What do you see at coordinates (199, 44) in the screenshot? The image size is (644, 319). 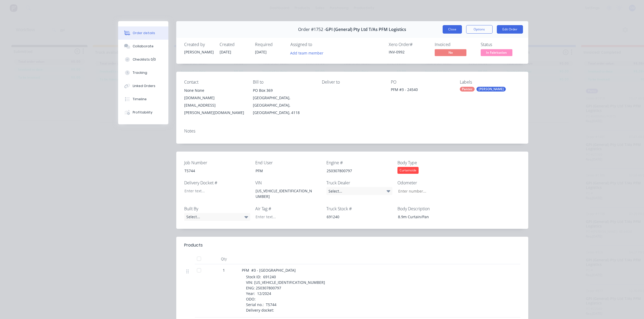 I see `div: Created by` at bounding box center [199, 44].